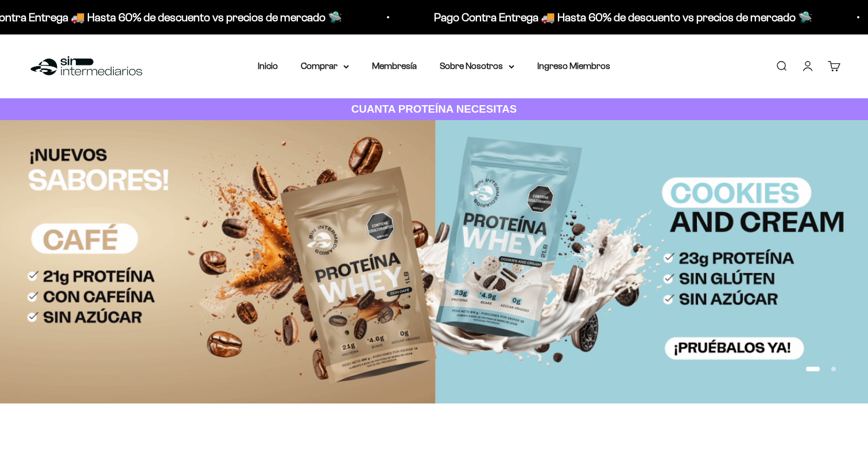 The height and width of the screenshot is (473, 868). Describe the element at coordinates (434, 109) in the screenshot. I see `strong: CUANTA PROTEÍNA NECESITAS` at that location.